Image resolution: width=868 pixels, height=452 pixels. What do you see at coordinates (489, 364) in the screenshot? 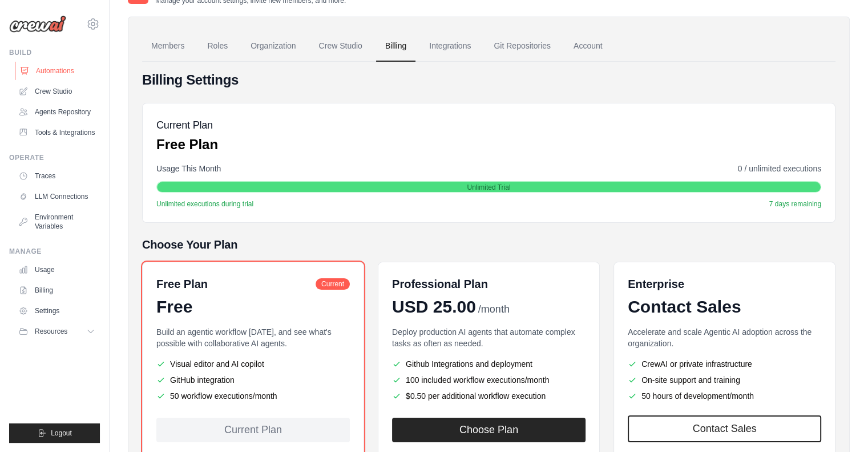
I see `li: Github Integrations and deployment` at bounding box center [489, 364].